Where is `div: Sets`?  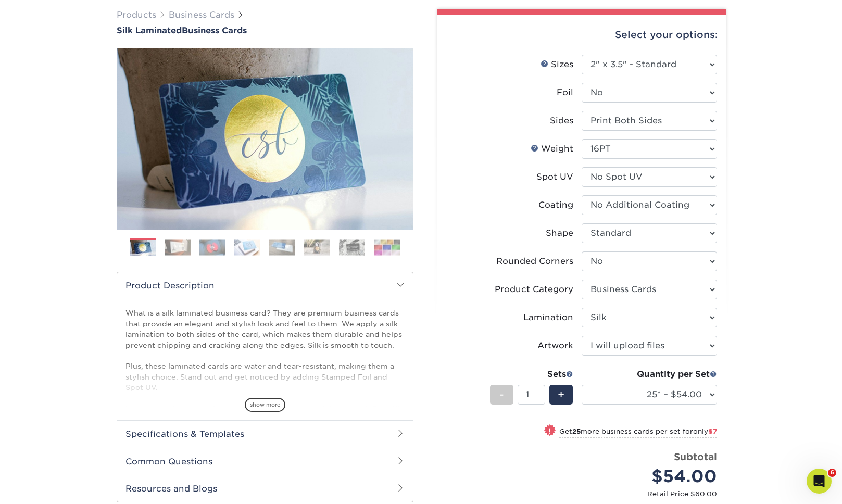 div: Sets is located at coordinates (532, 374).